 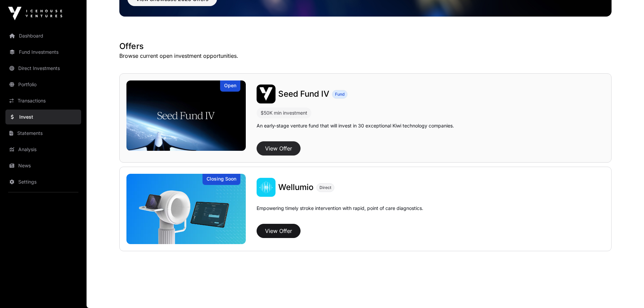 I want to click on a: Direct Investments, so click(x=43, y=68).